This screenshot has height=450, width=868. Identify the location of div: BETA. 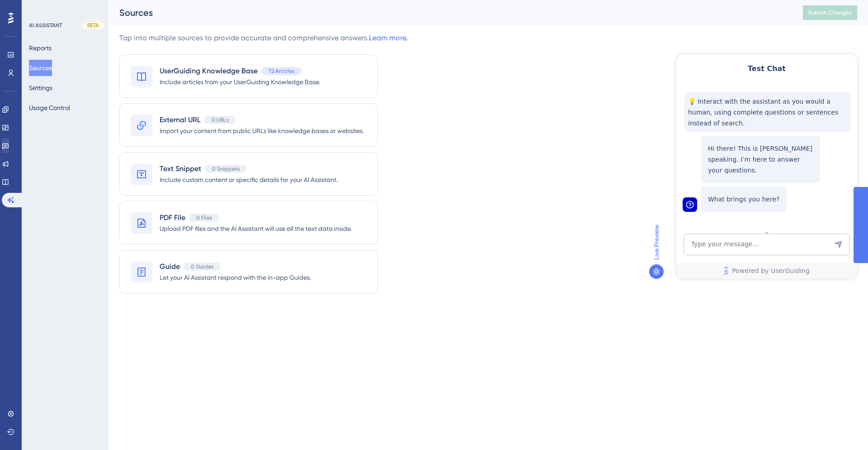
(93, 25).